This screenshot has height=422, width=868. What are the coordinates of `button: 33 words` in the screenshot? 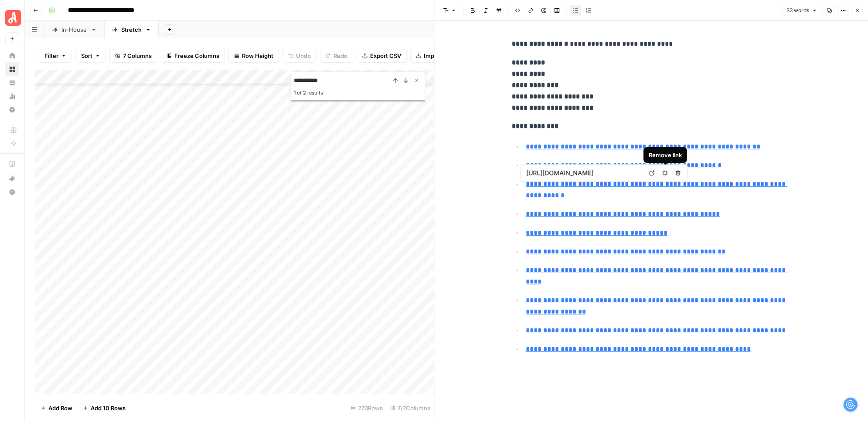 It's located at (802, 11).